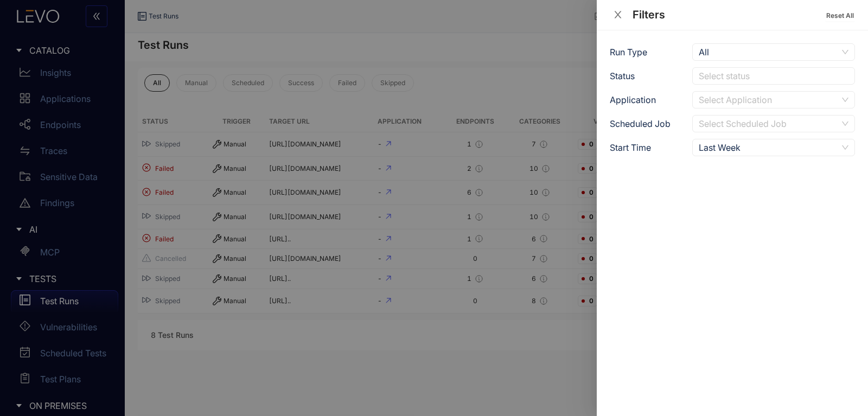  What do you see at coordinates (622, 76) in the screenshot?
I see `label: Status` at bounding box center [622, 76].